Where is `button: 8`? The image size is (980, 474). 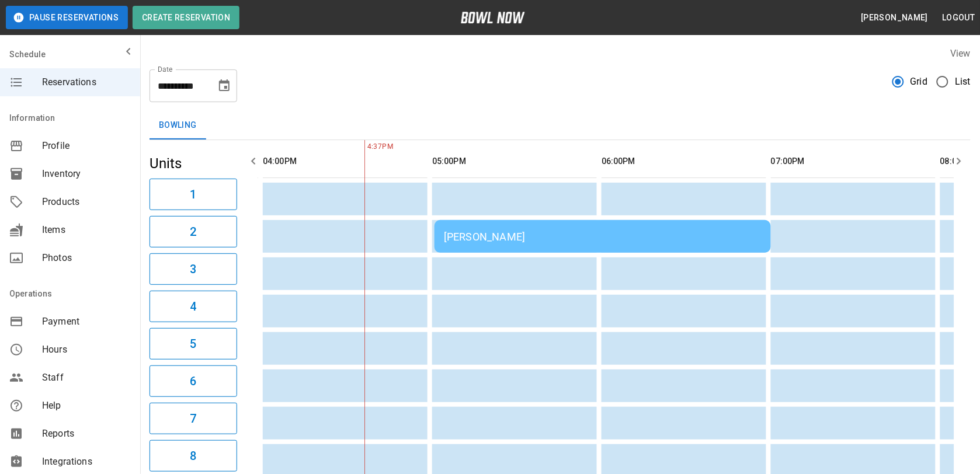 button: 8 is located at coordinates (194, 456).